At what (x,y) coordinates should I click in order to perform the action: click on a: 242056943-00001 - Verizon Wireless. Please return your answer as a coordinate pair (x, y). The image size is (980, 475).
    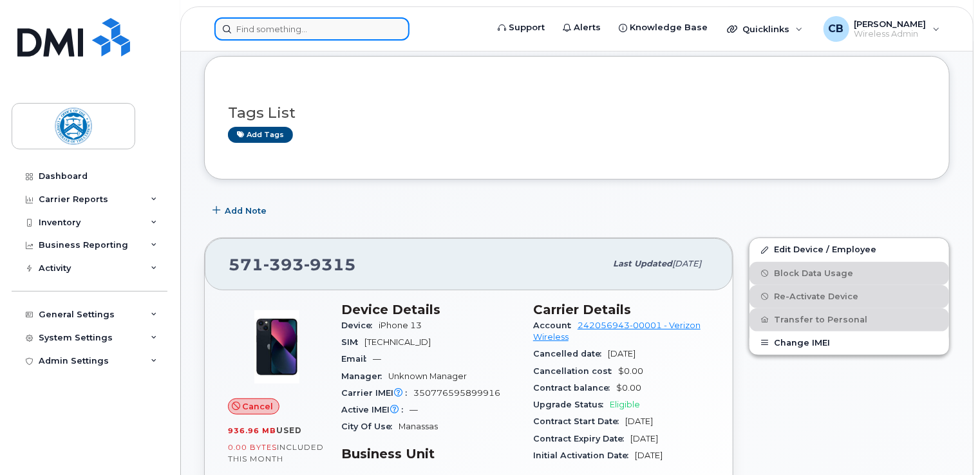
    Looking at the image, I should click on (617, 331).